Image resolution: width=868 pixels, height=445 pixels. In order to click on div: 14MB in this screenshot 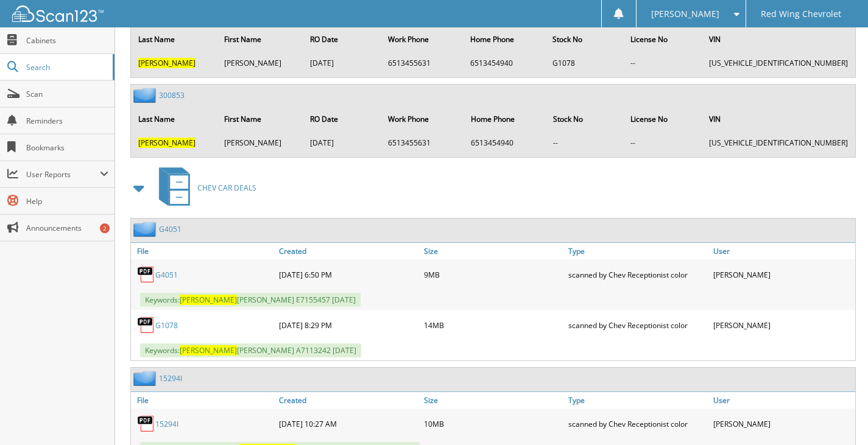, I will do `click(494, 325)`.